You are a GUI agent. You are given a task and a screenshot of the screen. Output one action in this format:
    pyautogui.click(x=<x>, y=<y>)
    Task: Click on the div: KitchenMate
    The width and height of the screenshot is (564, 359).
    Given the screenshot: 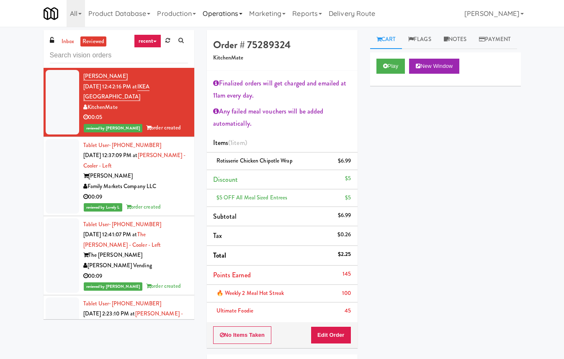 What is the action you would take?
    pyautogui.click(x=136, y=107)
    